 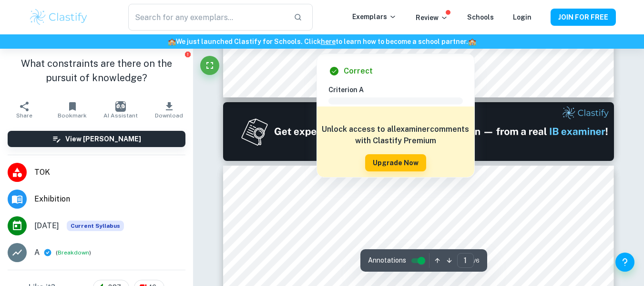 What do you see at coordinates (480, 17) in the screenshot?
I see `a: Schools` at bounding box center [480, 17].